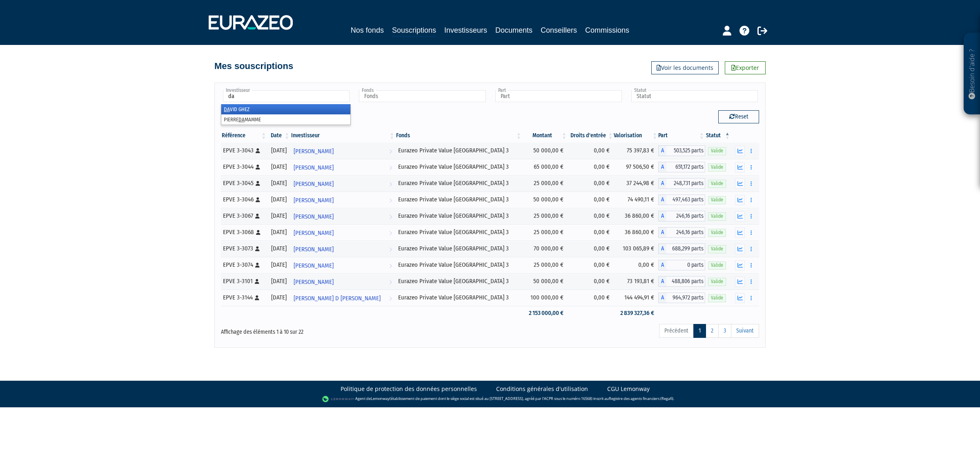 This screenshot has height=469, width=980. Describe the element at coordinates (636, 298) in the screenshot. I see `td: 144 494,91 €` at that location.